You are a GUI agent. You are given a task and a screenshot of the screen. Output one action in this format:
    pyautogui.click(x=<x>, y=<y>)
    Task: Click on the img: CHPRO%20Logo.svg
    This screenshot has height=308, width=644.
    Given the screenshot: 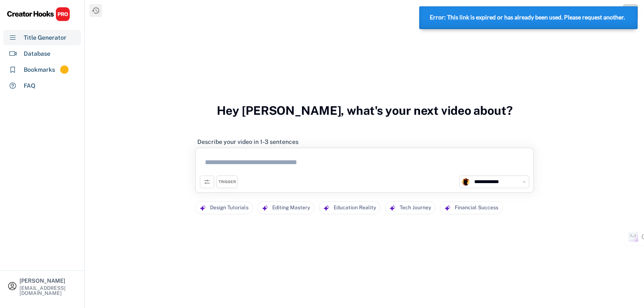 What is the action you would take?
    pyautogui.click(x=38, y=14)
    